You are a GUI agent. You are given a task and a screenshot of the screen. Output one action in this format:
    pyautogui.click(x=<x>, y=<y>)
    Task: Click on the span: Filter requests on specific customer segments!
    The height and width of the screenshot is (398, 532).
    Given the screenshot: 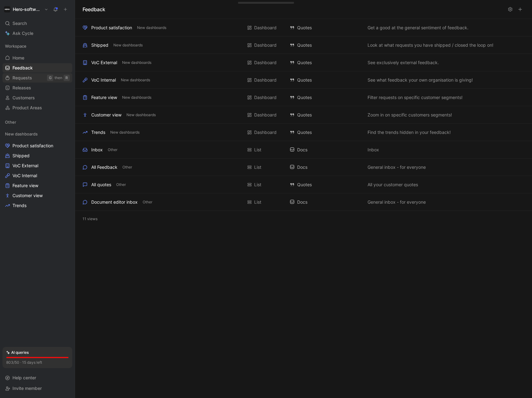 What is the action you would take?
    pyautogui.click(x=415, y=97)
    